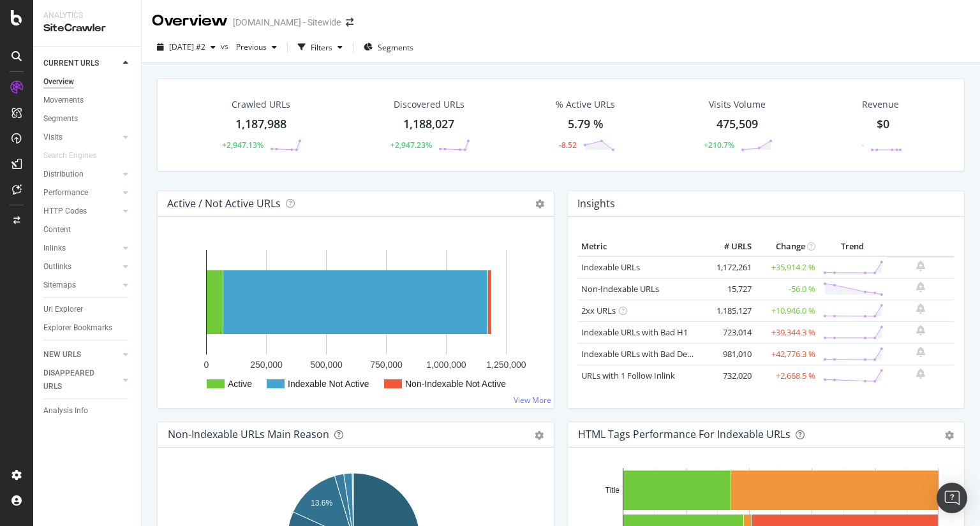 The height and width of the screenshot is (526, 980). What do you see at coordinates (59, 285) in the screenshot?
I see `div: Sitemaps` at bounding box center [59, 285].